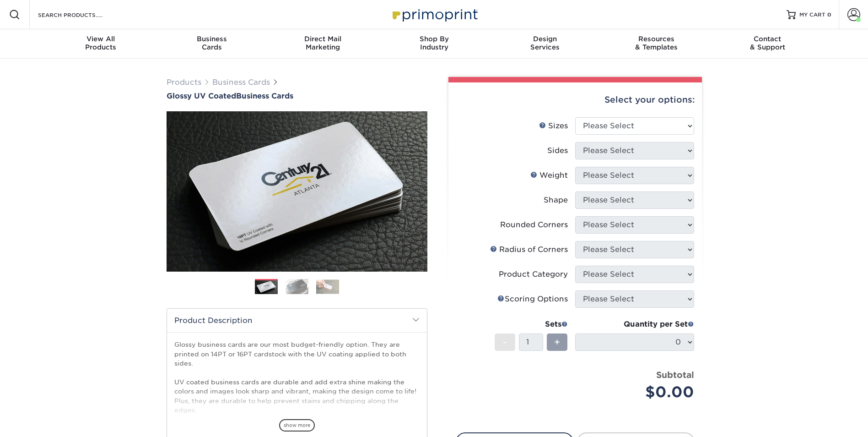 The image size is (868, 437). I want to click on div: Industry, so click(434, 43).